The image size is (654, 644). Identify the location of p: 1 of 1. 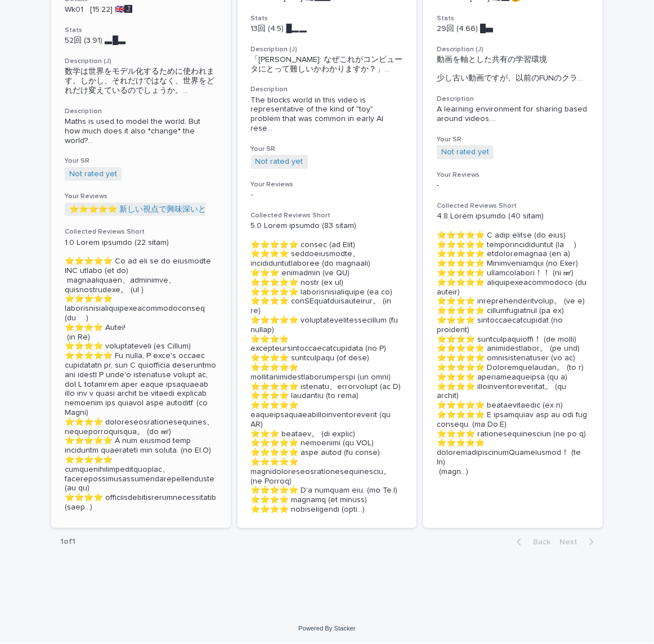
(68, 541).